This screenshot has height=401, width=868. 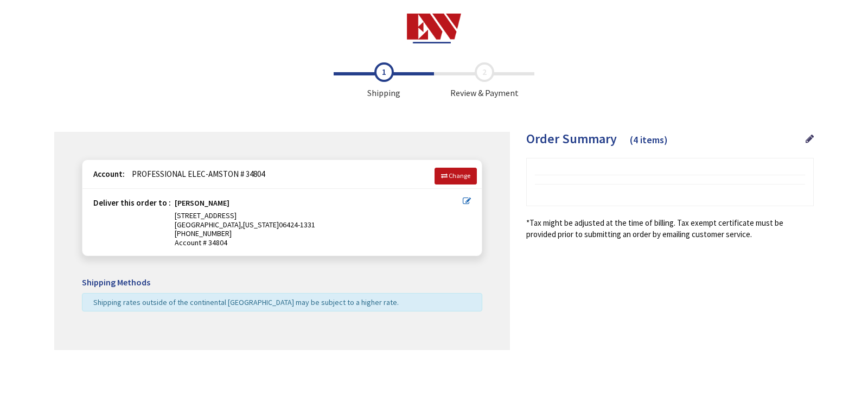 What do you see at coordinates (670, 228) in the screenshot?
I see `*Tax might be adjusted at the time of billing. Tax exempt certificate must be provided prior to s...` at bounding box center [670, 228].